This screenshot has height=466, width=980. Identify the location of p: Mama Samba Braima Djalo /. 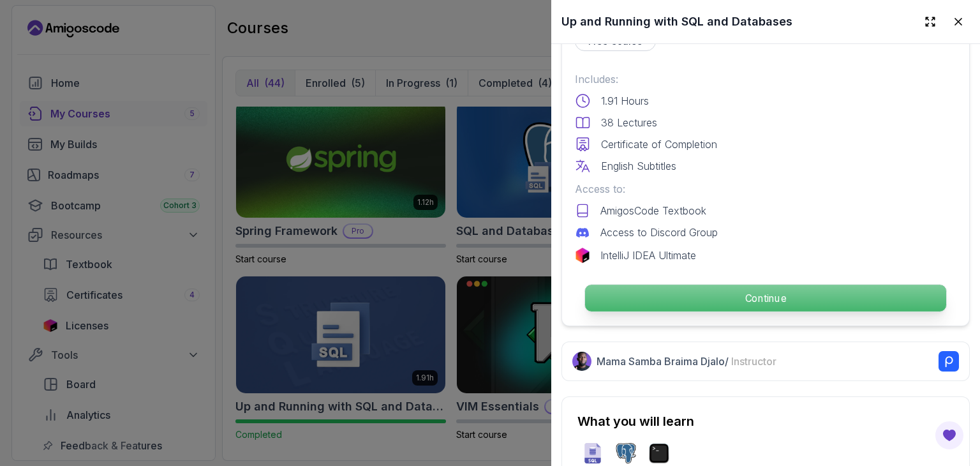
(686, 361).